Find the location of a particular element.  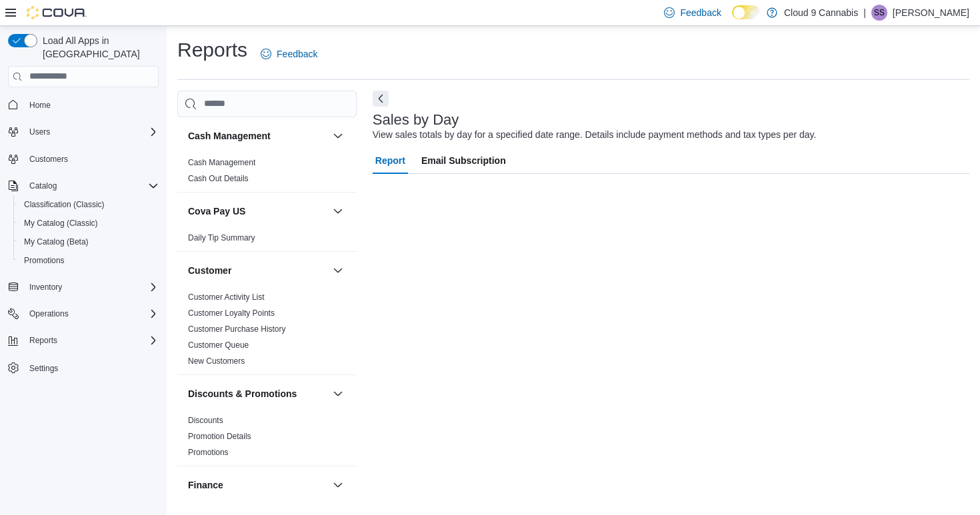

h3: Cash Management is located at coordinates (229, 136).